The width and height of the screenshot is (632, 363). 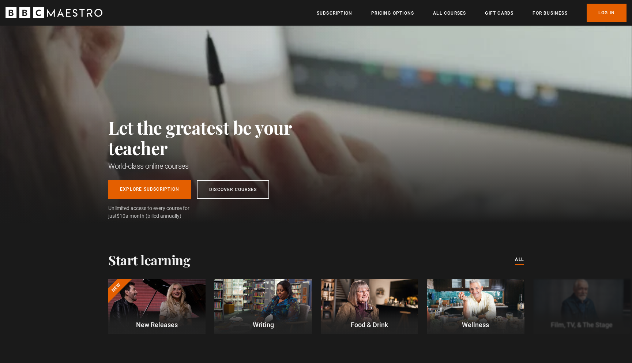 What do you see at coordinates (499, 13) in the screenshot?
I see `a: Gift Cards` at bounding box center [499, 13].